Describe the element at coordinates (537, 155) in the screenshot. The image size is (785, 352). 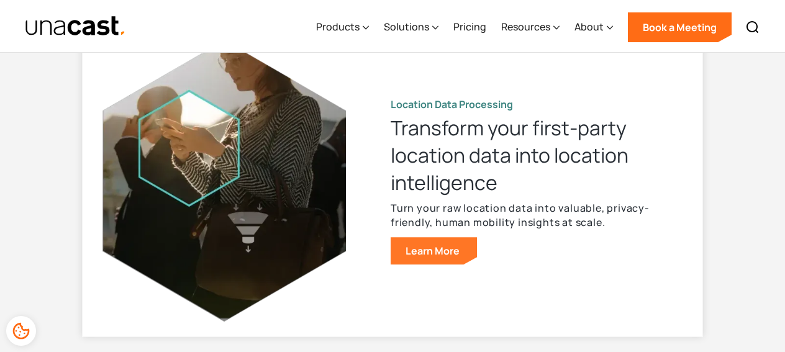
I see `h3: Transform your first-party location data into location intelligence` at that location.